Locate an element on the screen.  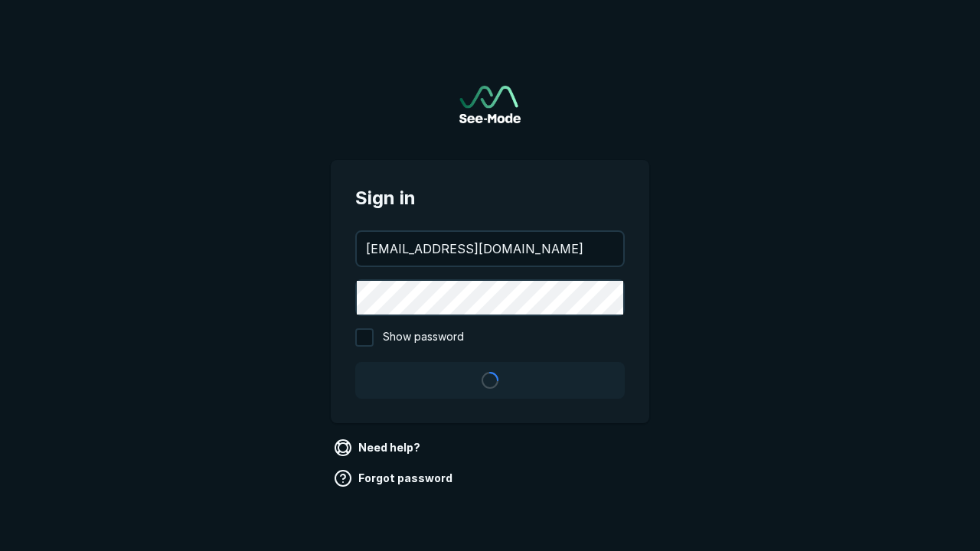
input: your@email.com is located at coordinates (490, 249).